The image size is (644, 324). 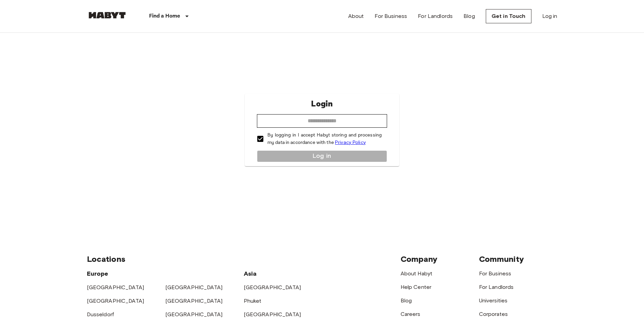 What do you see at coordinates (494, 314) in the screenshot?
I see `a: Corporates` at bounding box center [494, 314].